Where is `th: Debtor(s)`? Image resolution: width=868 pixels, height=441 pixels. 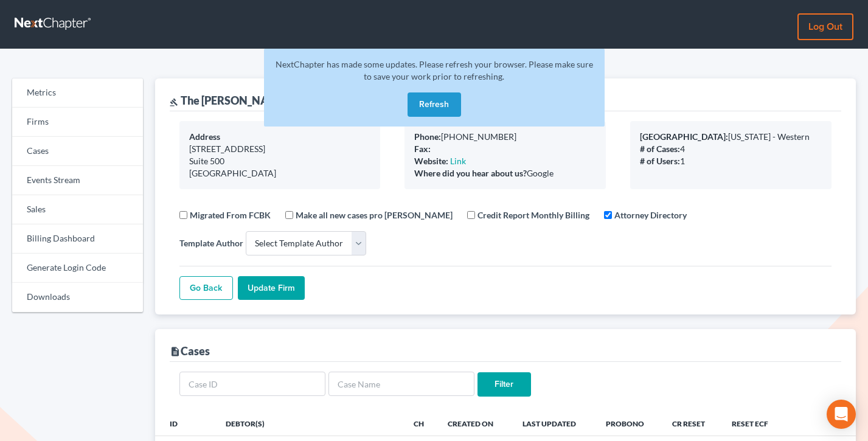
th: Debtor(s) is located at coordinates (309, 423).